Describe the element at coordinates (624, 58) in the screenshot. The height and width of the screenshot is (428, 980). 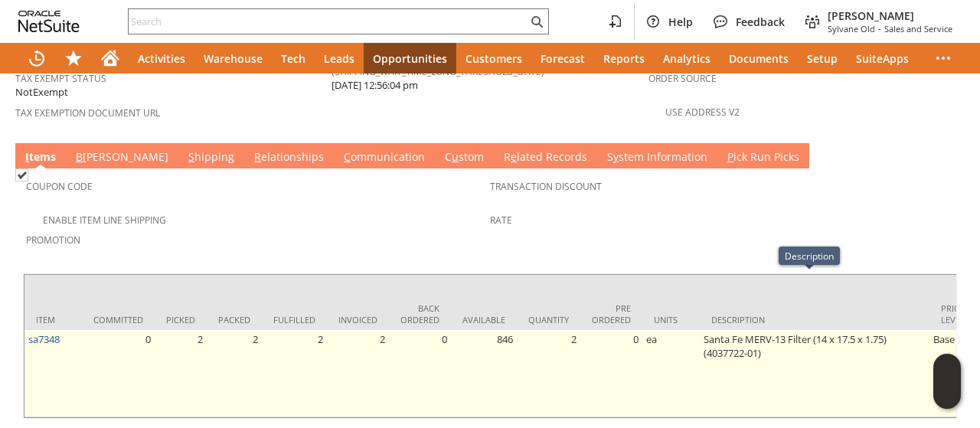
I see `span: Reports` at that location.